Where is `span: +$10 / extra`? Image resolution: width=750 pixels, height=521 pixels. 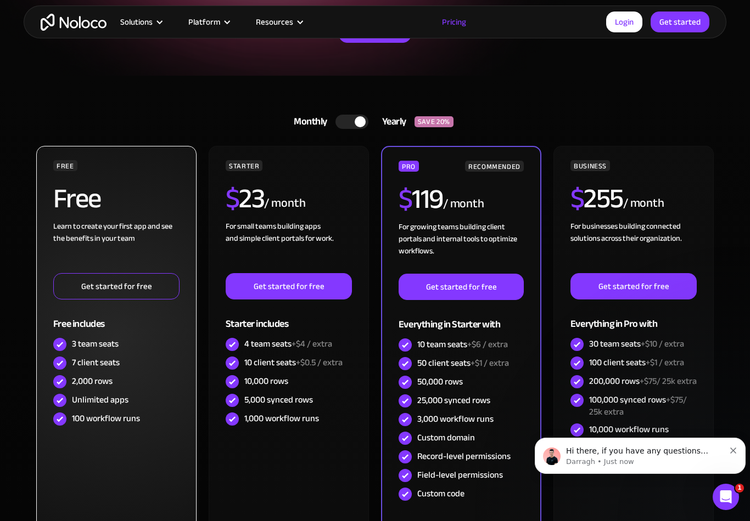 span: +$10 / extra is located at coordinates (662, 344).